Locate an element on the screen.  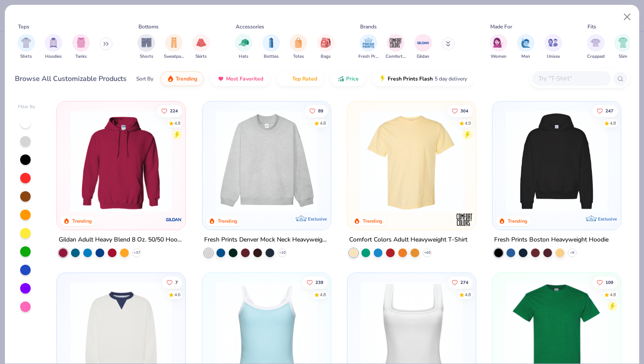
button: Most Favorited is located at coordinates (240, 79).